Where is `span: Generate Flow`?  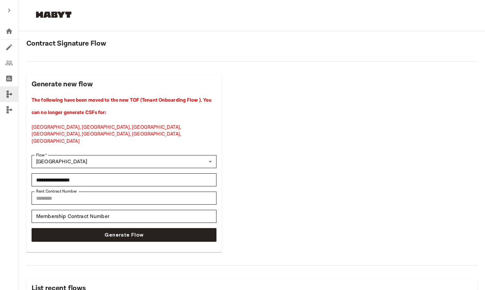 span: Generate Flow is located at coordinates (124, 235).